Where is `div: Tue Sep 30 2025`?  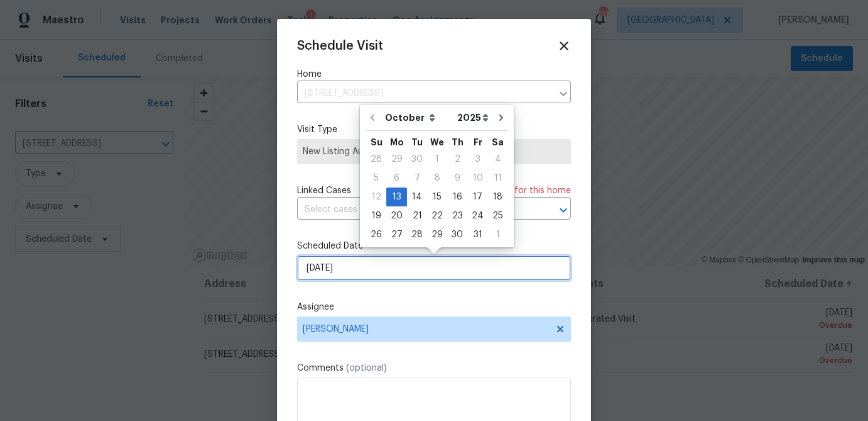
div: Tue Sep 30 2025 is located at coordinates (417, 159).